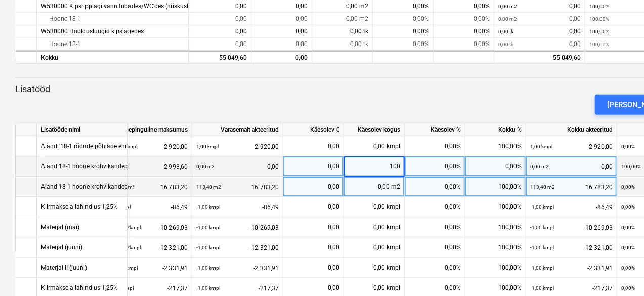  I want to click on font: -86,49, so click(604, 207).